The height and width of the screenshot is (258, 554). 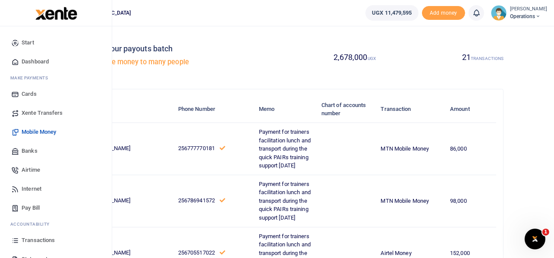 I want to click on span: 256786941572, so click(x=196, y=200).